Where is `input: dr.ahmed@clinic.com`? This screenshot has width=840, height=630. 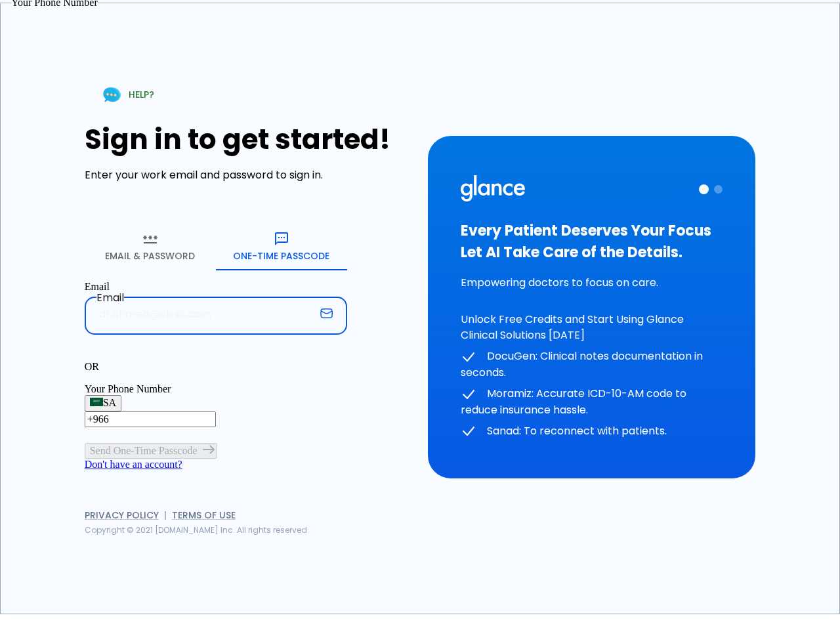
input: dr.ahmed@clinic.com is located at coordinates (200, 314).